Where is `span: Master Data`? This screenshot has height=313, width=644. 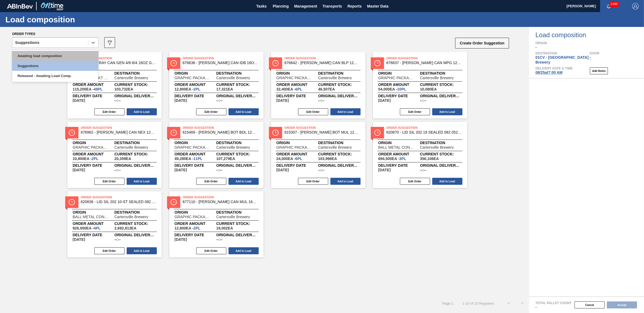 span: Master Data is located at coordinates (377, 6).